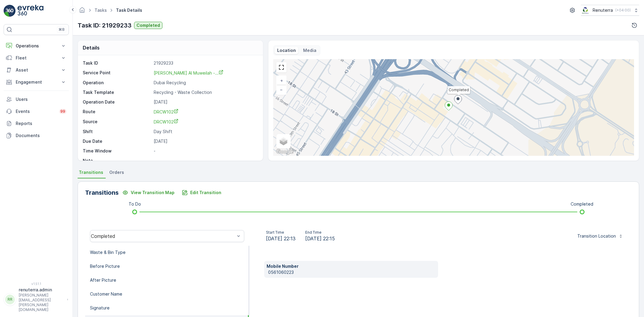  I want to click on button: View Transition Map, so click(148, 192).